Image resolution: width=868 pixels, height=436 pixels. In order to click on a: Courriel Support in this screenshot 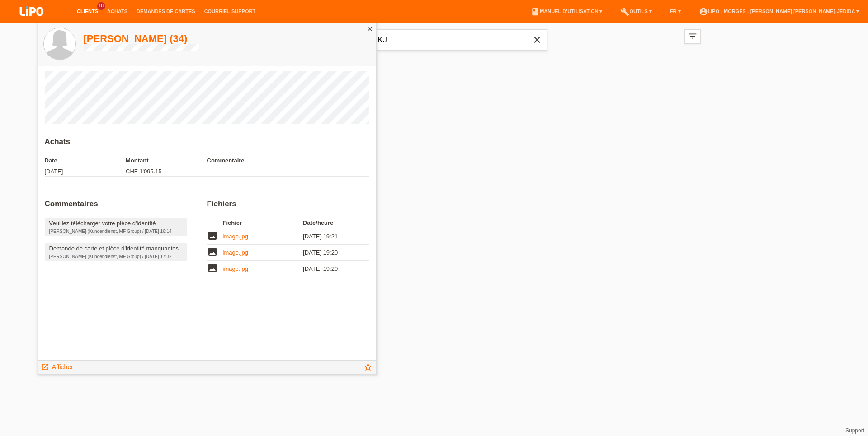, I will do `click(230, 11)`.